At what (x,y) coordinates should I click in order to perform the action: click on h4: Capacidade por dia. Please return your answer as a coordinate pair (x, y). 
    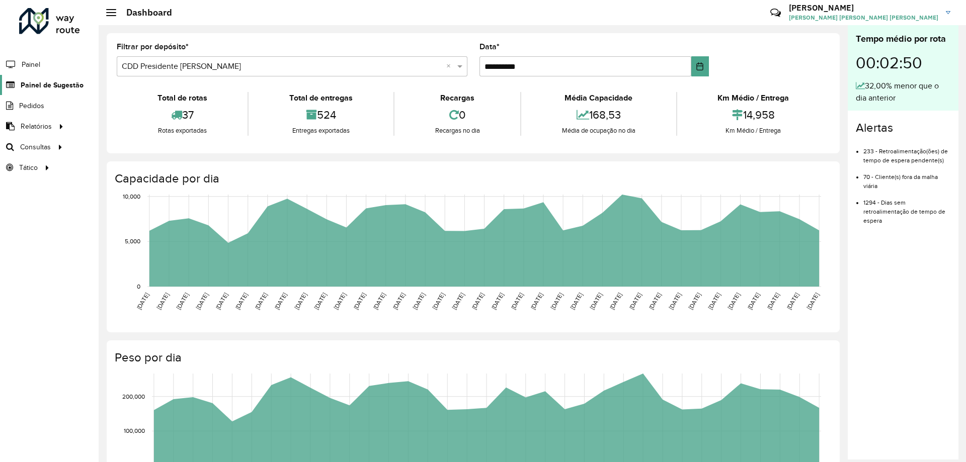
    Looking at the image, I should click on (472, 179).